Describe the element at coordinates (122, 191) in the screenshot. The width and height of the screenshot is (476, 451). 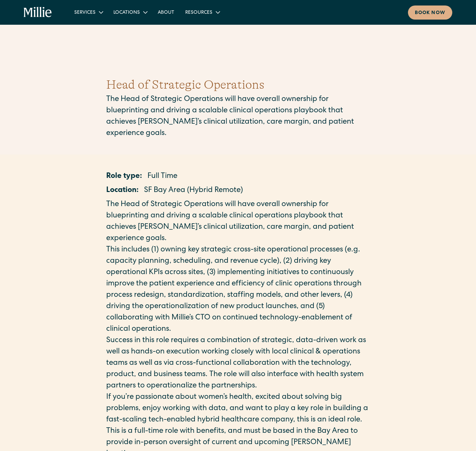
I see `p: Location:` at that location.